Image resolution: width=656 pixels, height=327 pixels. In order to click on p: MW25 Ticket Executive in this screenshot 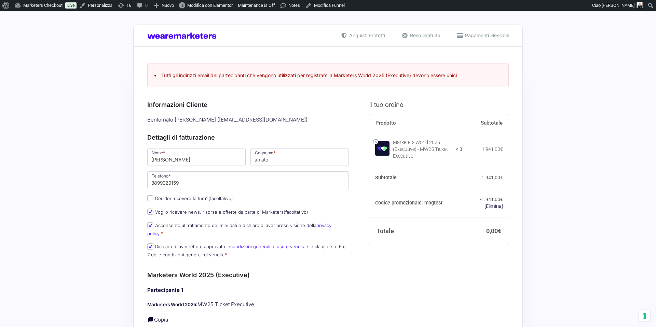, I will do `click(248, 305)`.